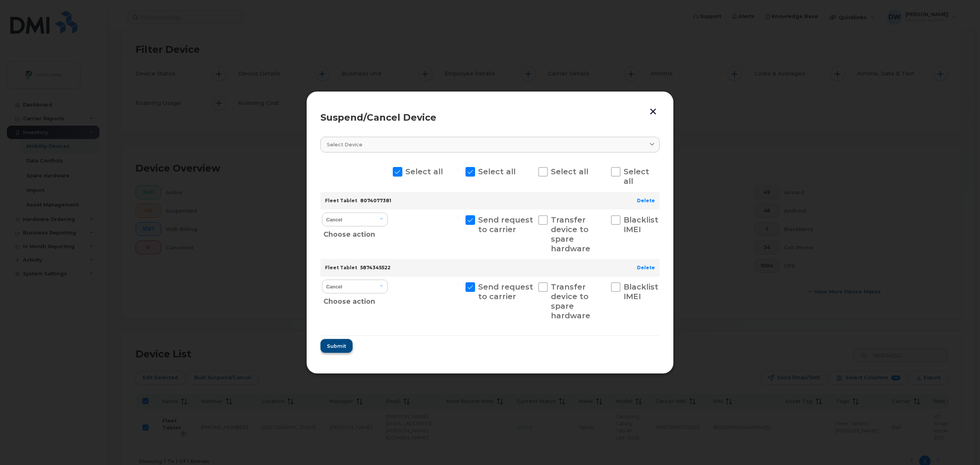 The height and width of the screenshot is (465, 980). What do you see at coordinates (376, 200) in the screenshot?
I see `span: 8074077381` at bounding box center [376, 200].